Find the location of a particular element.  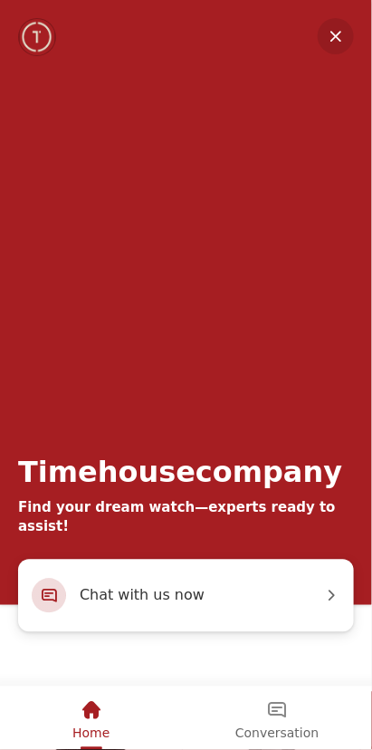

img: Company logo is located at coordinates (37, 37).